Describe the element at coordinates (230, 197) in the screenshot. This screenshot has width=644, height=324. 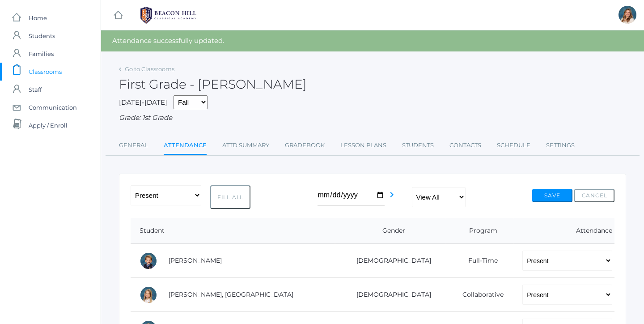
I see `button: Fill All` at that location.